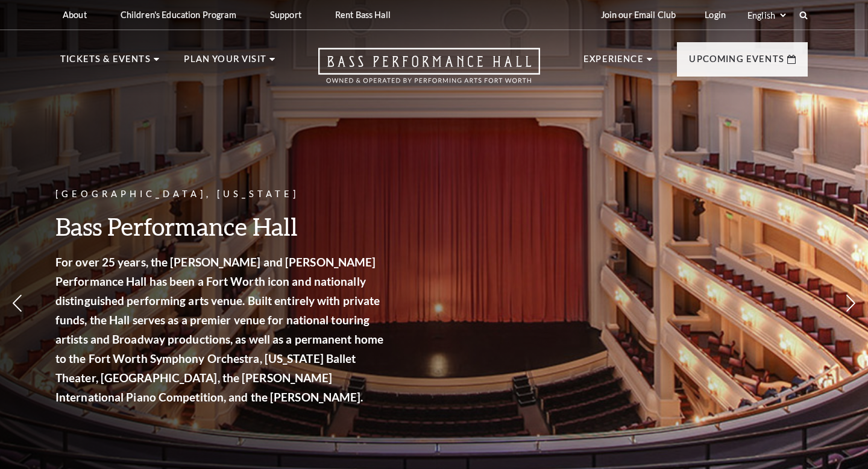  What do you see at coordinates (363, 15) in the screenshot?
I see `p: Rent Bass Hall` at bounding box center [363, 15].